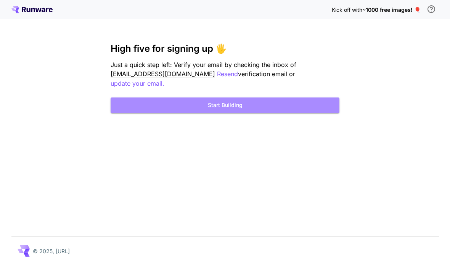 The width and height of the screenshot is (450, 265). Describe the element at coordinates (225, 105) in the screenshot. I see `button: Start Building` at that location.